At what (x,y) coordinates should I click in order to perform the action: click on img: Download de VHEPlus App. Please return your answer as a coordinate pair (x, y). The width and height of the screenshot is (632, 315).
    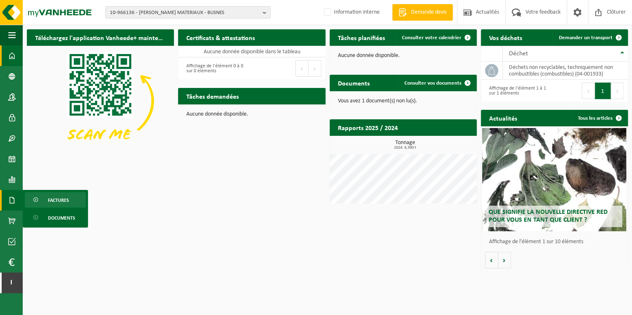
    Looking at the image, I should click on (100, 101).